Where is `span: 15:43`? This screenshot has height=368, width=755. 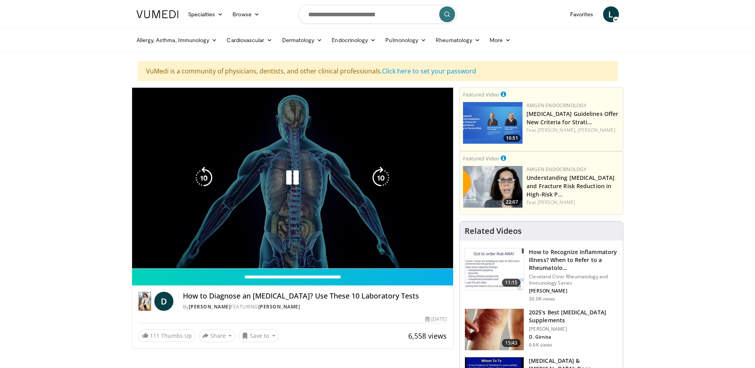
span: 15:43 is located at coordinates (511, 343).